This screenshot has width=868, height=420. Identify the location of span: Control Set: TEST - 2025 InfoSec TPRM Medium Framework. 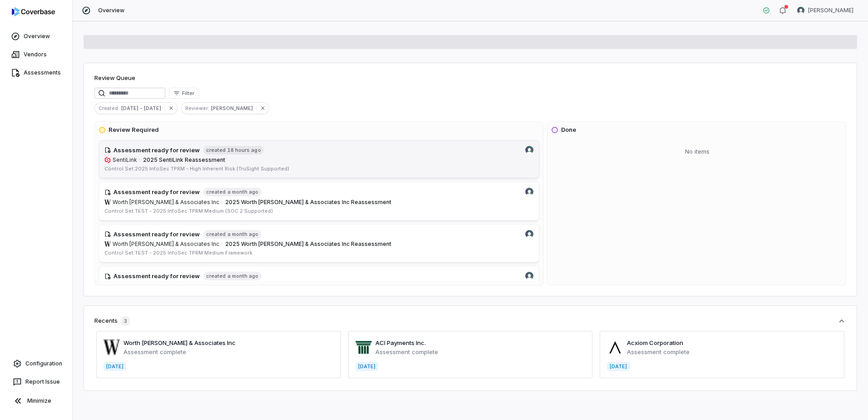
(179, 252).